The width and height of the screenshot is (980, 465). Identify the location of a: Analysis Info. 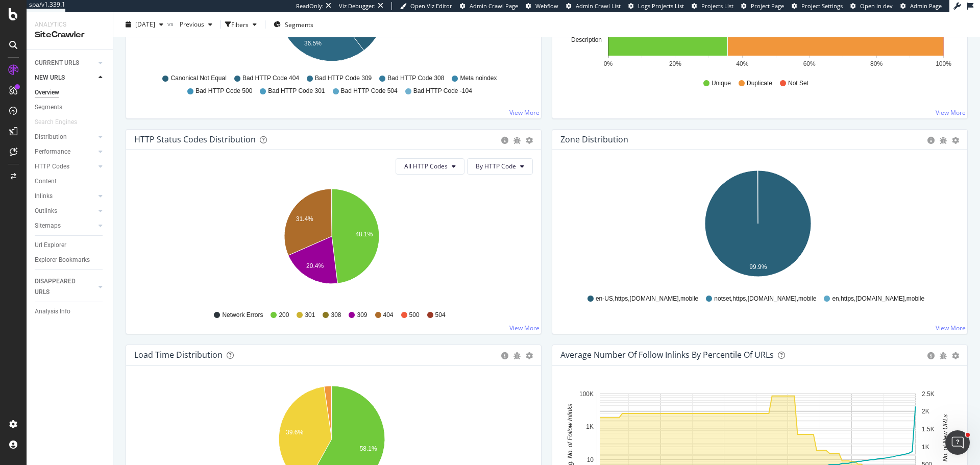
(70, 311).